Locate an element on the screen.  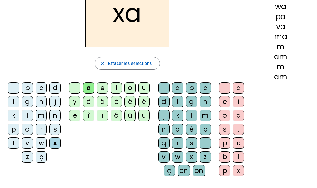
div: â is located at coordinates (102, 102).